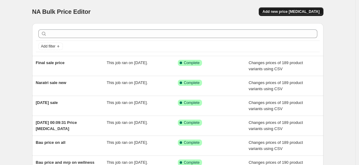 This screenshot has width=359, height=165. Describe the element at coordinates (48, 46) in the screenshot. I see `span: Add filter` at that location.